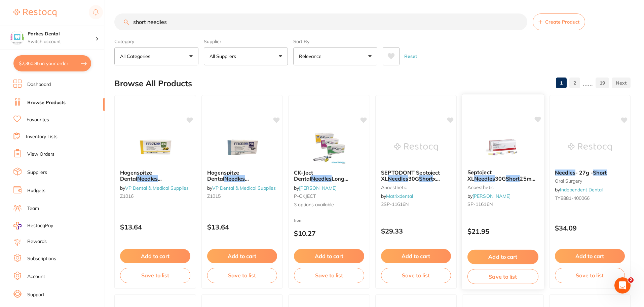  What do you see at coordinates (332, 184) in the screenshot?
I see `span: 27G 30G 100/pk` at bounding box center [332, 184].